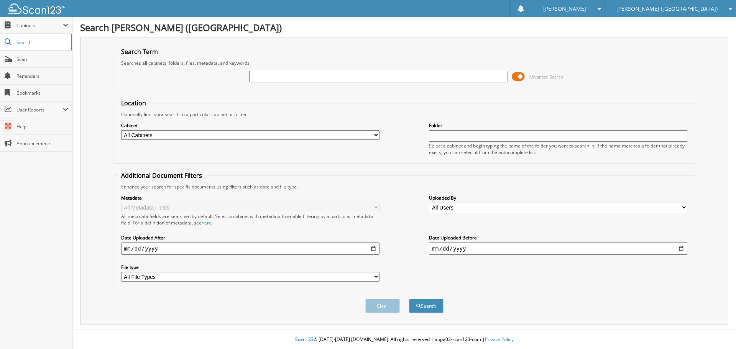 This screenshot has height=349, width=736. What do you see at coordinates (42, 127) in the screenshot?
I see `span: Help` at bounding box center [42, 127].